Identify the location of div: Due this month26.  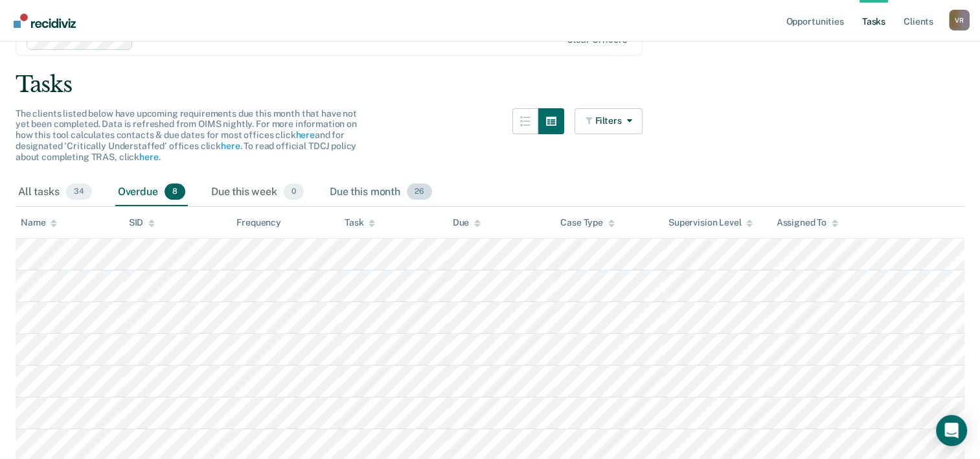
(381, 192).